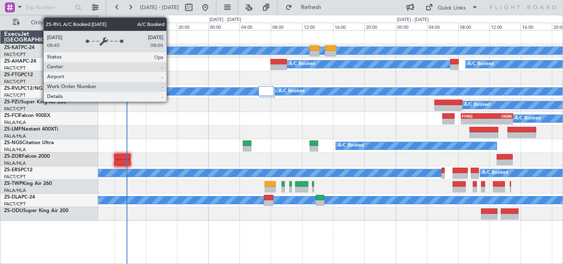 The width and height of the screenshot is (563, 264). I want to click on span: ZS-RVL, so click(12, 89).